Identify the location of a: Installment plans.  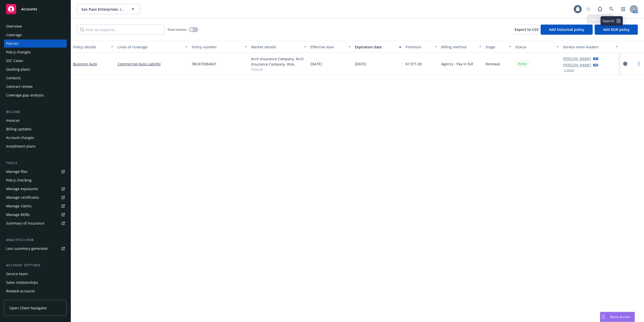
(35, 146).